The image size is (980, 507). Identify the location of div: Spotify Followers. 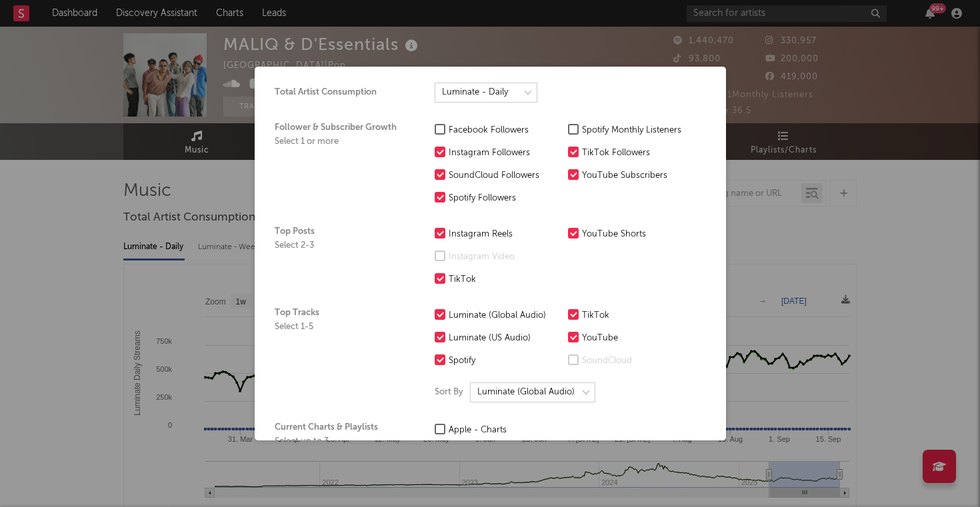
(505, 199).